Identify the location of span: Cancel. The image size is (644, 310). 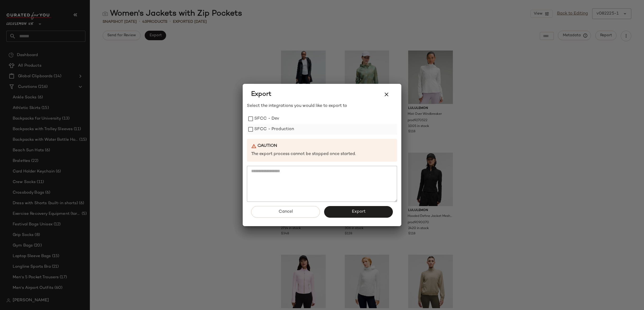
(285, 211).